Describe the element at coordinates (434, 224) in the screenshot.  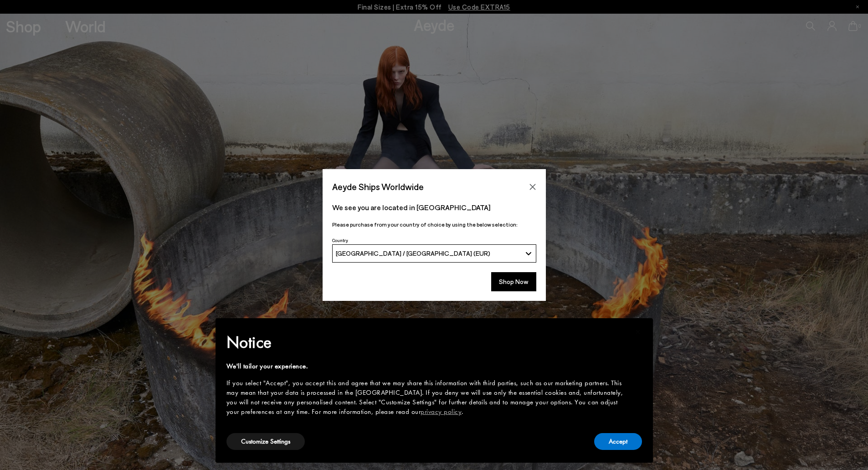
I see `p: Please purchase from your country of choice by using the below selection:` at that location.